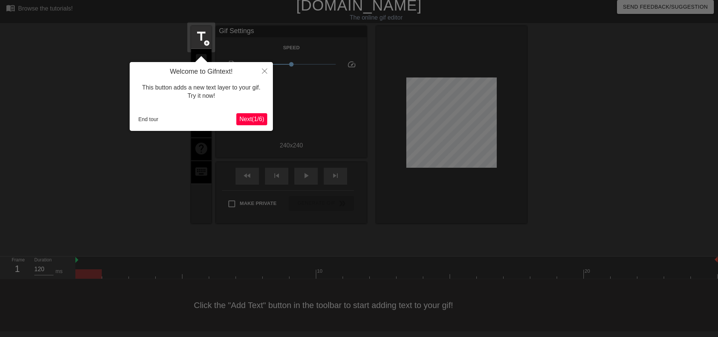  I want to click on button: Next, so click(252, 119).